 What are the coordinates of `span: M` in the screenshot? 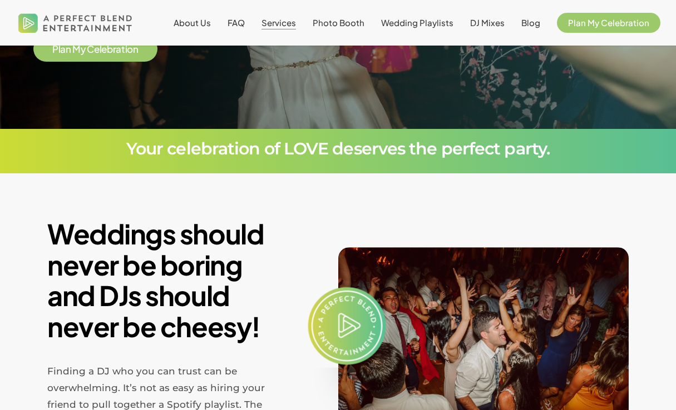 It's located at (76, 49).